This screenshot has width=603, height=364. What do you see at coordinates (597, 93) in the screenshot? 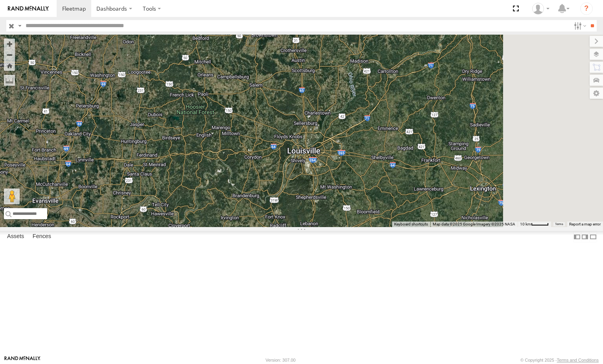
I see `label: Map Settings` at bounding box center [597, 93].